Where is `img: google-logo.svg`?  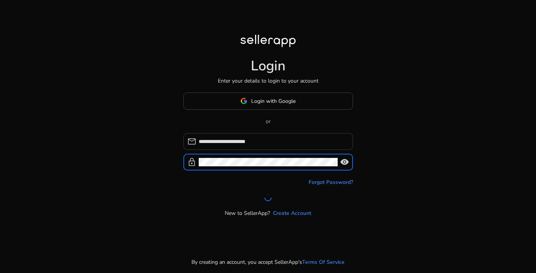
img: google-logo.svg is located at coordinates (244, 101).